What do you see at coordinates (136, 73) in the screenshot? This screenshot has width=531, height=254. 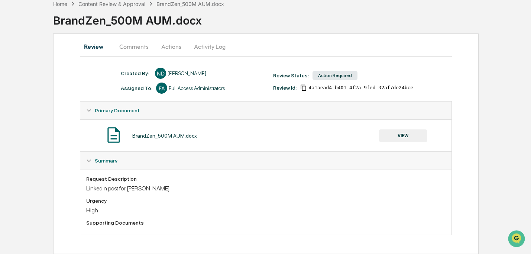 I see `div: Created By: ‎ ‎` at bounding box center [136, 73].